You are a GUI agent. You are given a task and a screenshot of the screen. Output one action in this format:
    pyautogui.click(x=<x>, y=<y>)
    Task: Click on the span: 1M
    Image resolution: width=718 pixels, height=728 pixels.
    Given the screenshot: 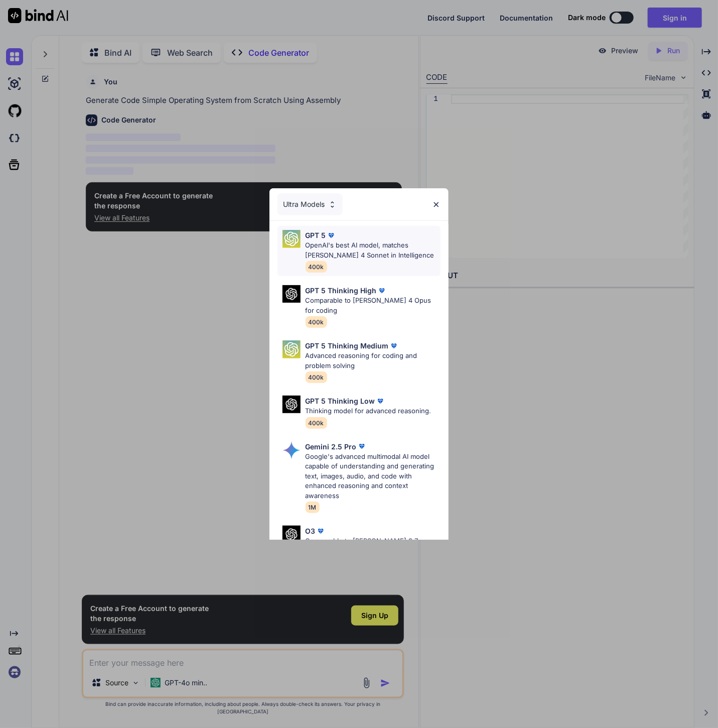 What is the action you would take?
    pyautogui.click(x=313, y=507)
    